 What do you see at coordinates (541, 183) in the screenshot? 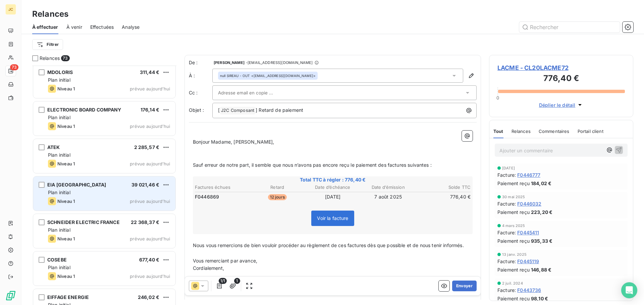
I see `span: 184,02 €` at bounding box center [541, 183].